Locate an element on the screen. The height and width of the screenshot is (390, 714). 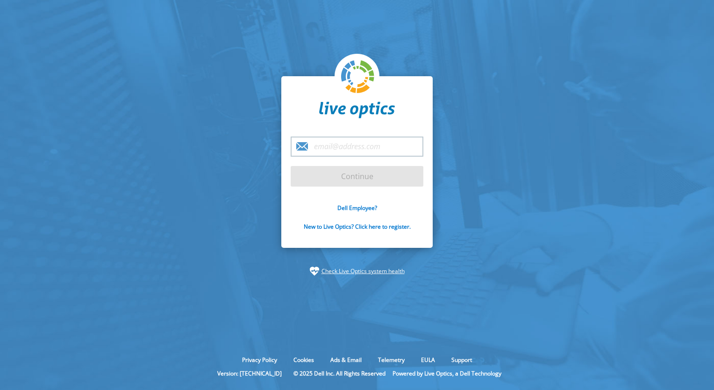
li: © 2025 Dell Inc. All Rights Reserved is located at coordinates (339, 373).